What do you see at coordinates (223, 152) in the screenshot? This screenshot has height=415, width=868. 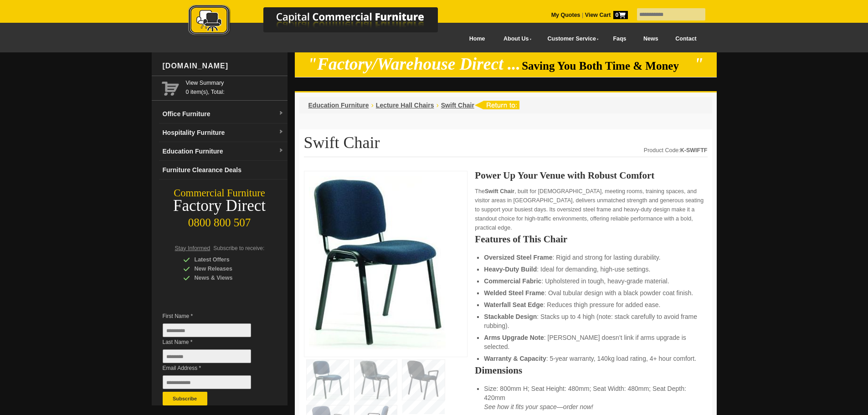 I see `a: Education Furnituredropdown` at bounding box center [223, 152].